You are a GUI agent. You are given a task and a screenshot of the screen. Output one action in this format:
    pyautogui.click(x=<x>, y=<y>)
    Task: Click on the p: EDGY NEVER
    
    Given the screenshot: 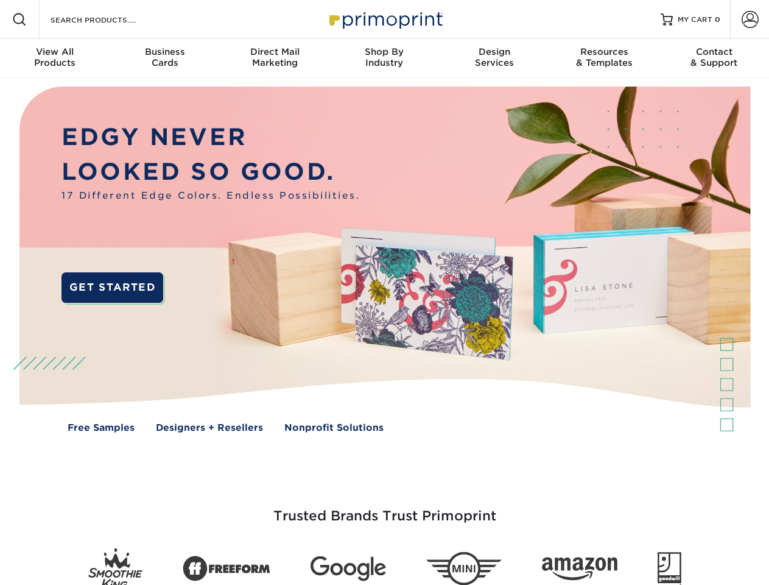 What is the action you would take?
    pyautogui.click(x=211, y=137)
    